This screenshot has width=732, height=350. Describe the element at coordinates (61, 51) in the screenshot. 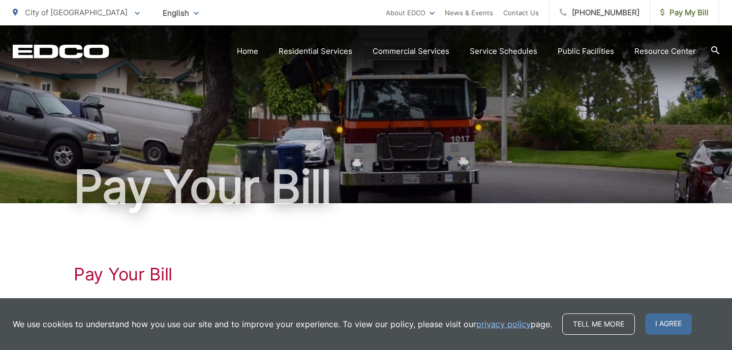

I see `a: EDCD logo. Return to the homepage.` at that location.